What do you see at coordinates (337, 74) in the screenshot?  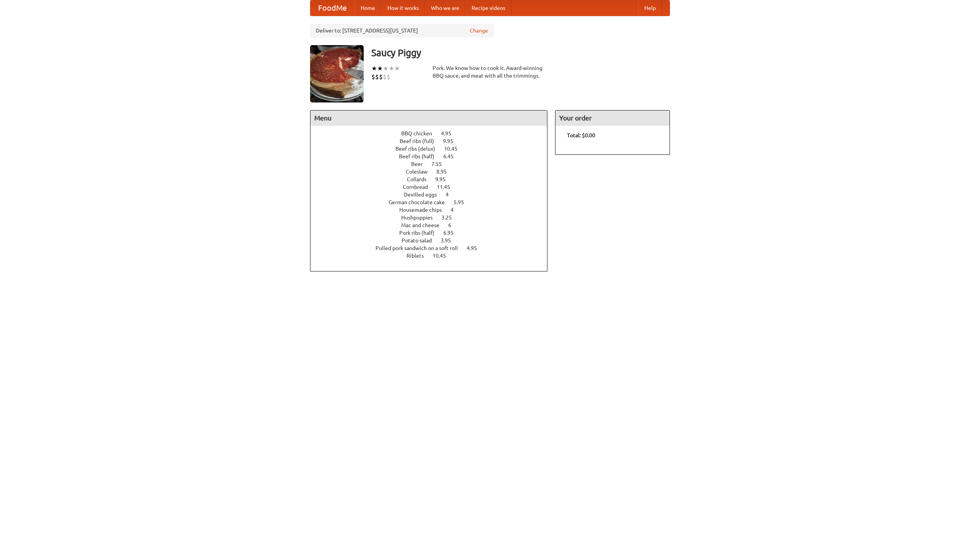 I see `img: angular.jpg` at bounding box center [337, 74].